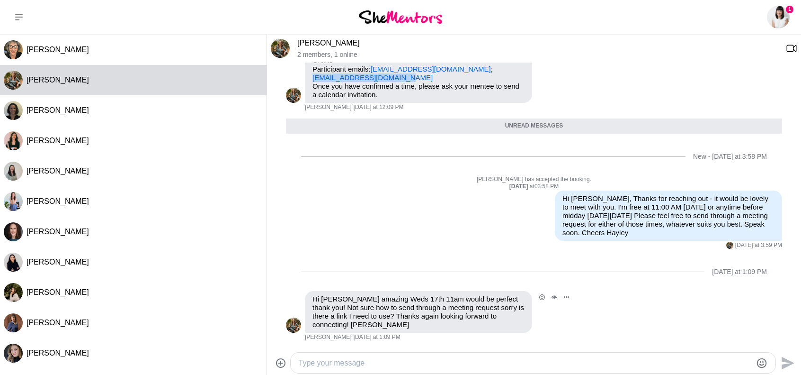 The height and width of the screenshot is (375, 801). Describe the element at coordinates (280, 48) in the screenshot. I see `a: E` at that location.